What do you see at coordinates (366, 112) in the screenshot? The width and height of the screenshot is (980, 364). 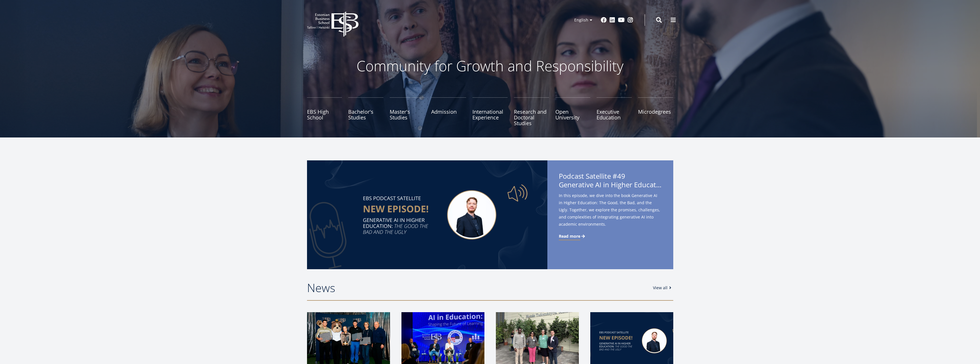 I see `a: Bachelor's Studies` at bounding box center [366, 112].